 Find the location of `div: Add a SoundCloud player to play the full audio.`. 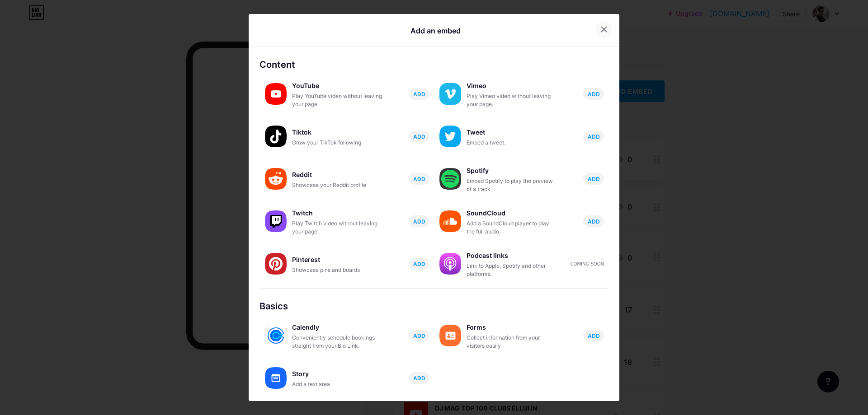

div: Add a SoundCloud player to play the full audio. is located at coordinates (512, 228).